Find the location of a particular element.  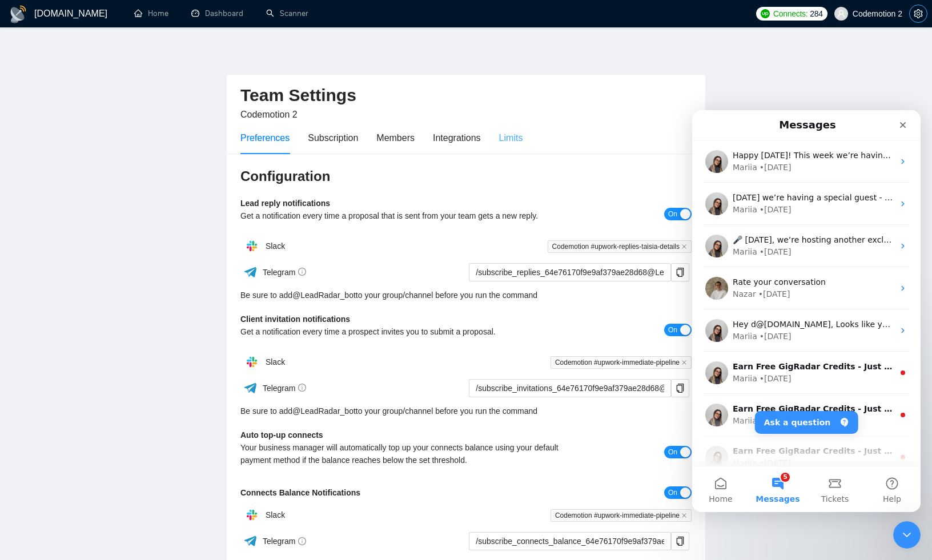

span: Tickets is located at coordinates (143, 389).